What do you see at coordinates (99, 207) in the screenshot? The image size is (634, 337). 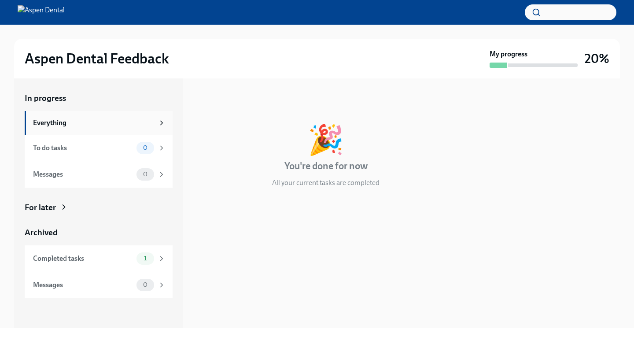 I see `a: For later` at bounding box center [99, 207].